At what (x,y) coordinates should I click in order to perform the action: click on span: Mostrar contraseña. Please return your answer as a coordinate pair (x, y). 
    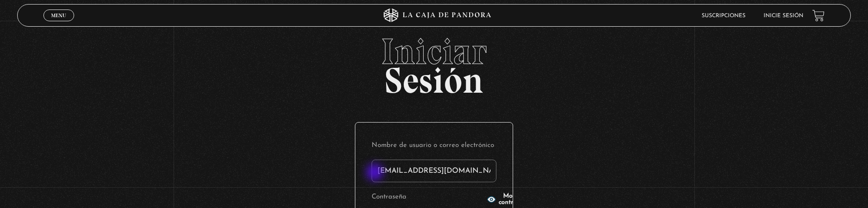
    Looking at the image, I should click on (514, 200).